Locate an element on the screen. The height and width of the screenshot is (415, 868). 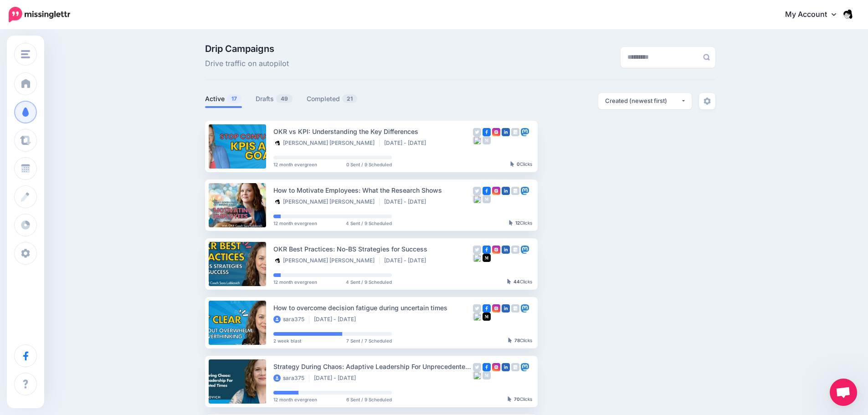
b: 12 is located at coordinates (518, 223).